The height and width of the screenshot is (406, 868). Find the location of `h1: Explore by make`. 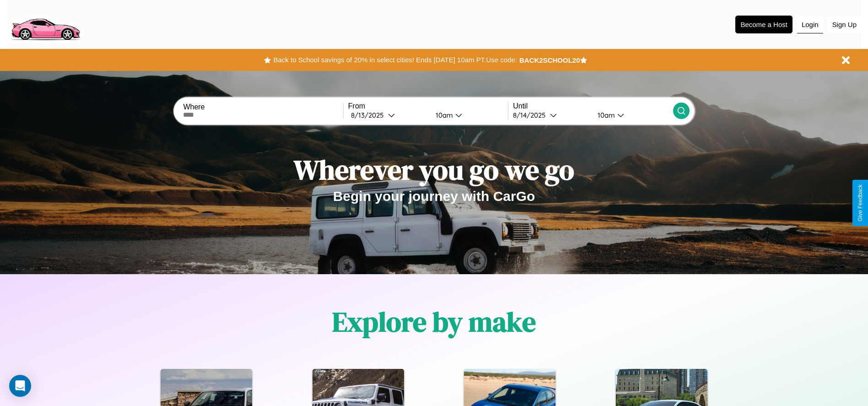

h1: Explore by make is located at coordinates (434, 322).